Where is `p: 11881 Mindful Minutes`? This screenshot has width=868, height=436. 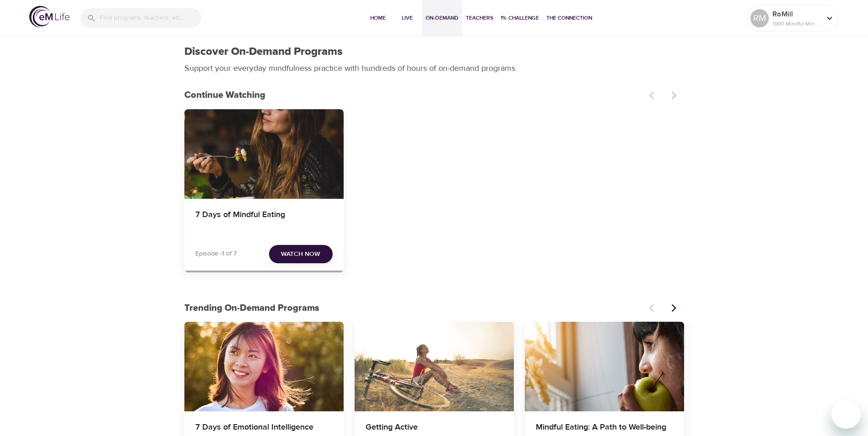
p: 11881 Mindful Minutes is located at coordinates (797, 24).